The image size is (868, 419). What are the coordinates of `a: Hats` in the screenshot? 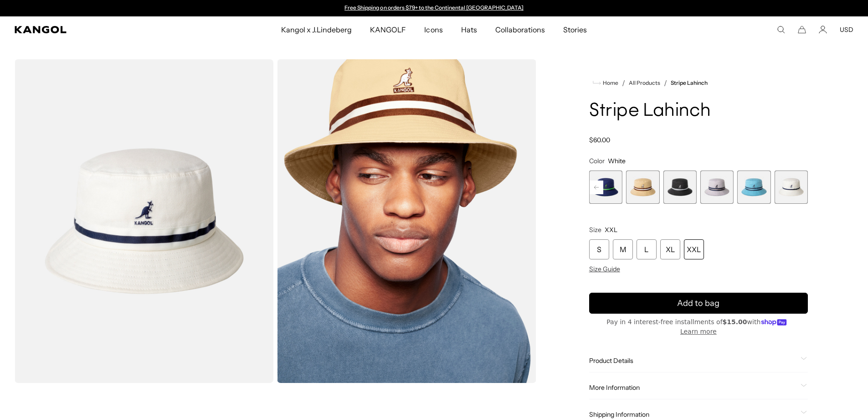 It's located at (469, 30).